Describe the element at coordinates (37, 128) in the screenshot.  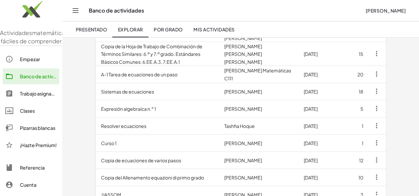
I see `font: Pizarras blancas` at that location.